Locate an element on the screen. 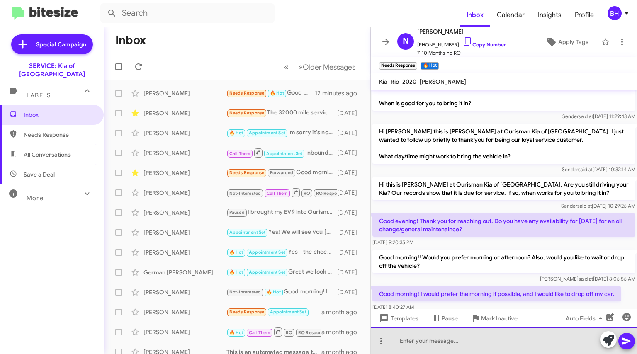 The width and height of the screenshot is (637, 354). span: More is located at coordinates (35, 198).